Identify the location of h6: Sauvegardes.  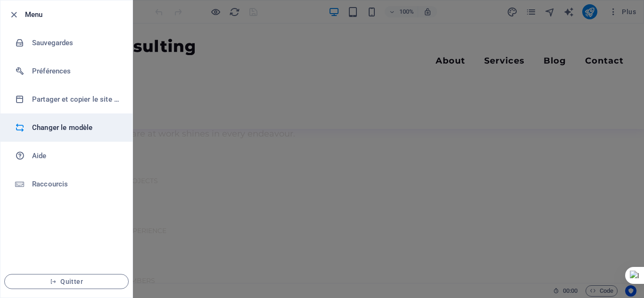
(75, 43).